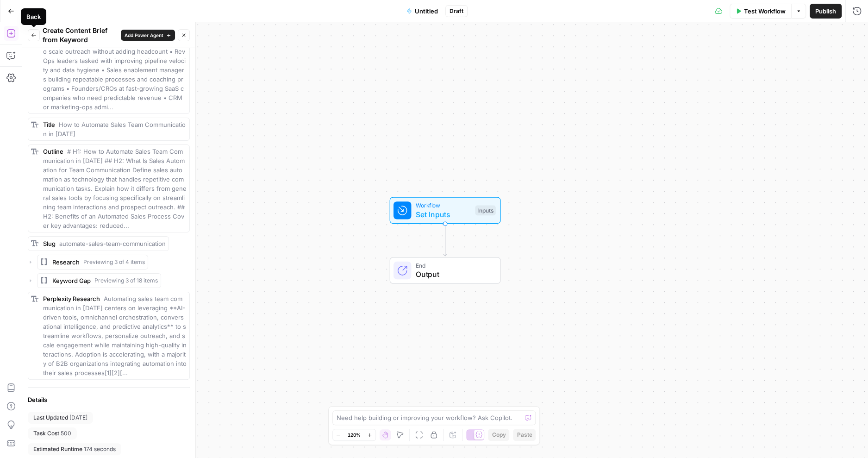  Describe the element at coordinates (49, 243) in the screenshot. I see `span: Slug` at that location.